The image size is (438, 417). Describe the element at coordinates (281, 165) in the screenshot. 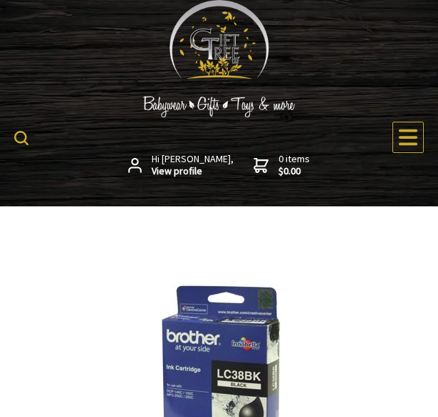

I see `a: 0 items$0.00` at that location.